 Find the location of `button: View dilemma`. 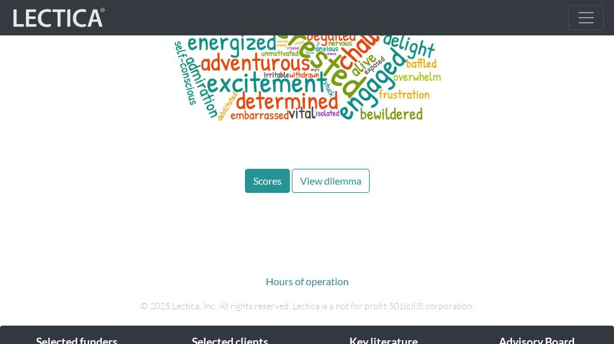

button: View dilemma is located at coordinates (330, 181).